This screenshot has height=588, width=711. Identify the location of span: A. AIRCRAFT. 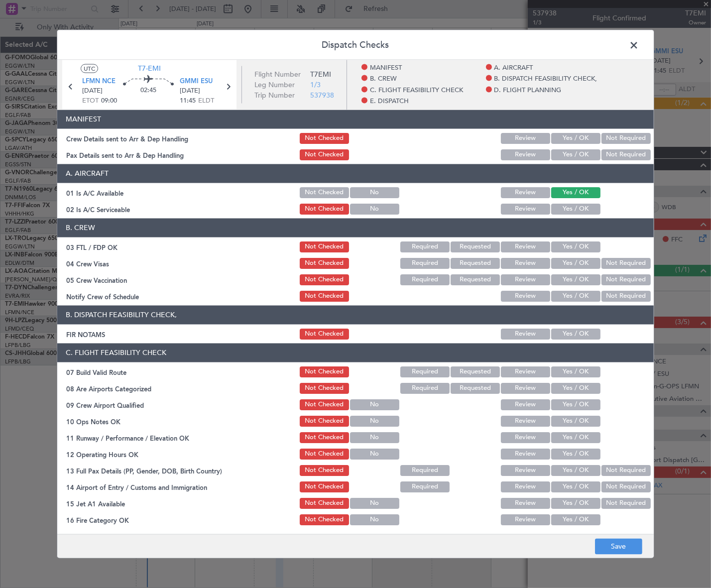
(514, 68).